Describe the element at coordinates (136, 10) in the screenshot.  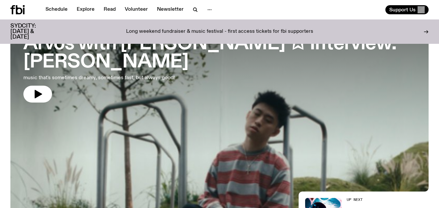
I see `a: Volunteer` at that location.